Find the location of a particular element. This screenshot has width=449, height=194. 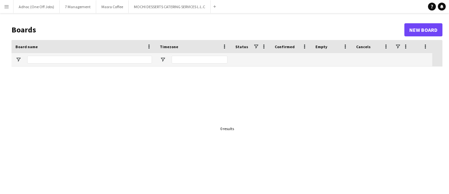

span: Timezone is located at coordinates (169, 47).